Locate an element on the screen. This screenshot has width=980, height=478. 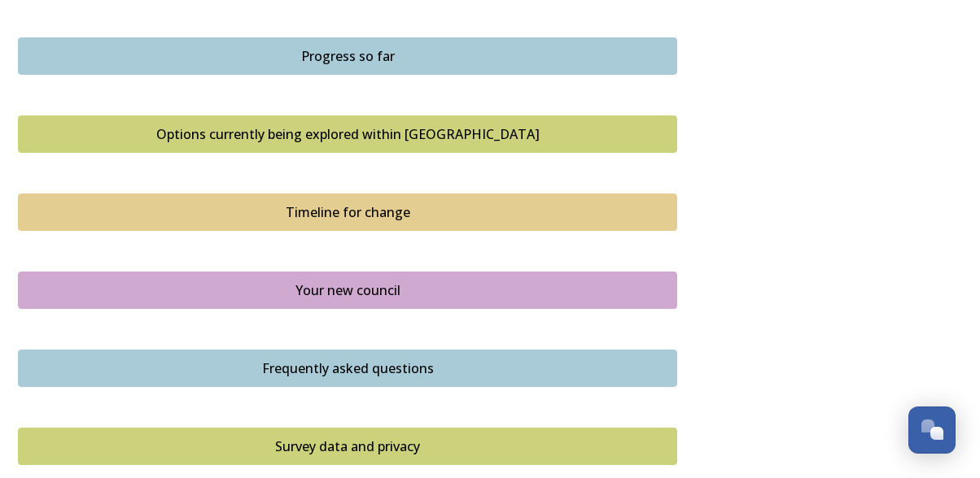
button: Timeline for change is located at coordinates (348, 212).